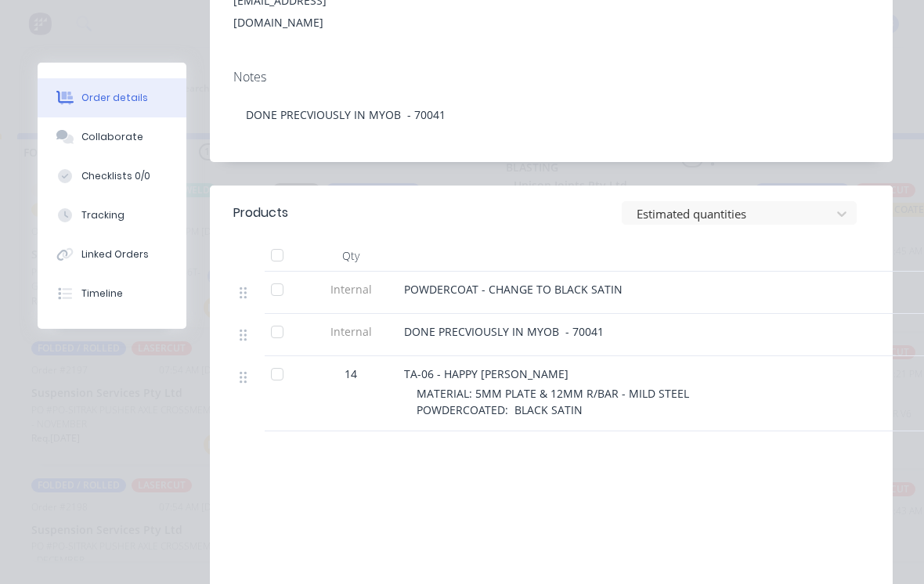 This screenshot has width=924, height=584. Describe the element at coordinates (350, 256) in the screenshot. I see `div: Qty` at that location.